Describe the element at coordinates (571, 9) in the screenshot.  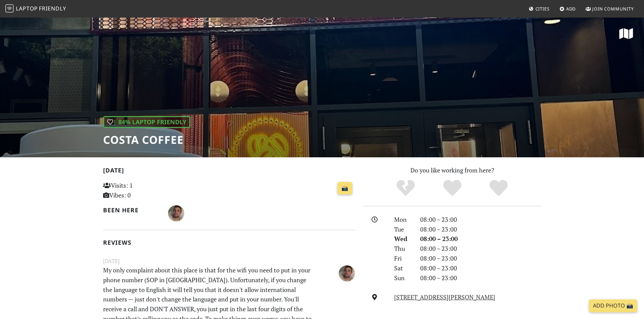
I see `span: Add` at that location.